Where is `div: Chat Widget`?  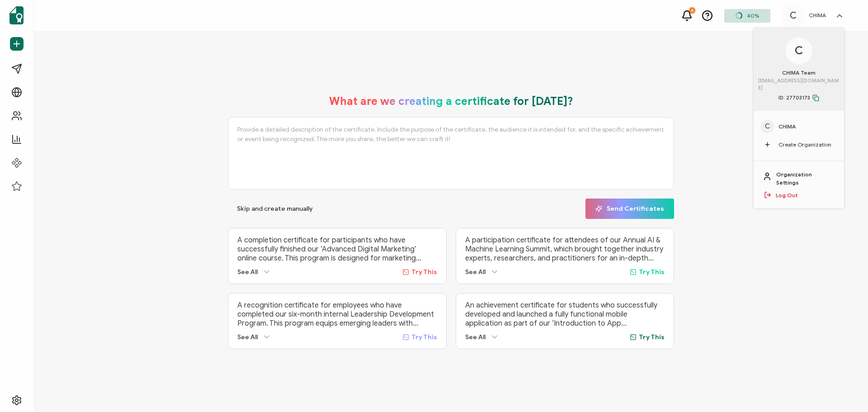
div: Chat Widget is located at coordinates (792, 360).